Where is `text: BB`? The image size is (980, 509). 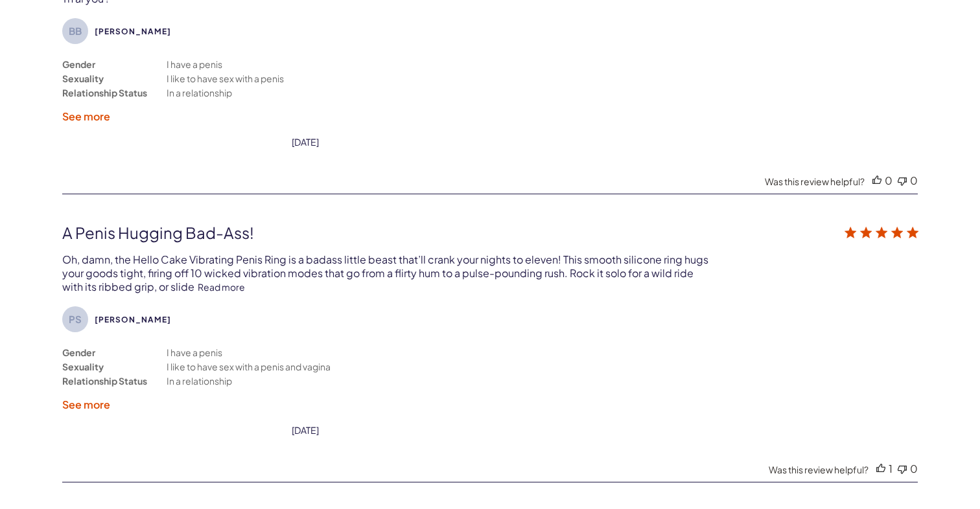
text: BB is located at coordinates (75, 30).